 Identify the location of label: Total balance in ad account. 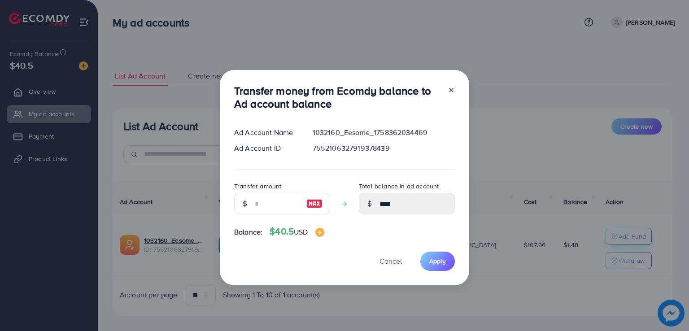
(399, 186).